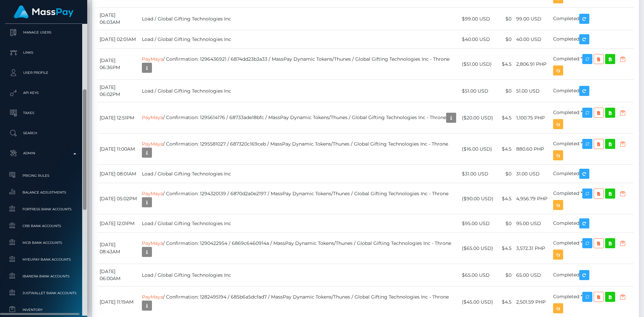  Describe the element at coordinates (43, 226) in the screenshot. I see `span: CRB Bank Accounts` at that location.